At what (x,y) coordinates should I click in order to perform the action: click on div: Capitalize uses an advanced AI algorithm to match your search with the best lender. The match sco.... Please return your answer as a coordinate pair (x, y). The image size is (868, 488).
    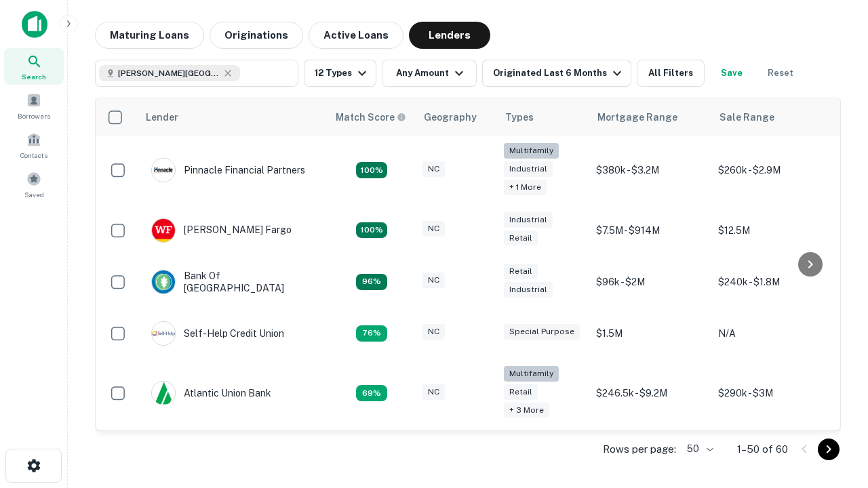
    Looking at the image, I should click on (371, 117).